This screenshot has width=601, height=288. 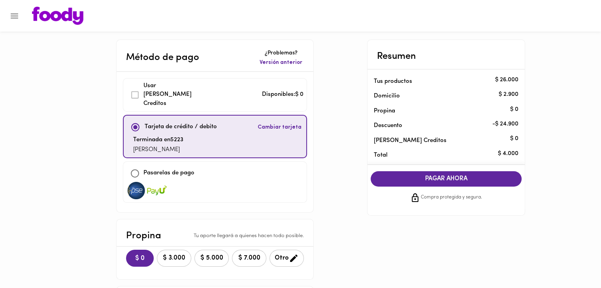 I want to click on span: $ 0, so click(x=140, y=259).